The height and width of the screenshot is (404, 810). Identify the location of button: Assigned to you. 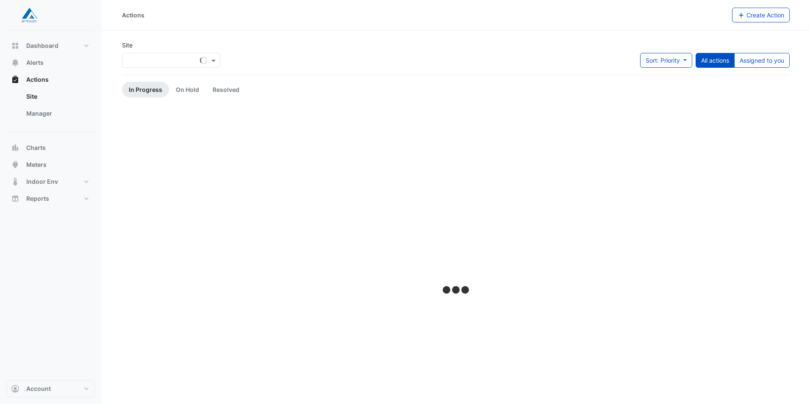
(762, 60).